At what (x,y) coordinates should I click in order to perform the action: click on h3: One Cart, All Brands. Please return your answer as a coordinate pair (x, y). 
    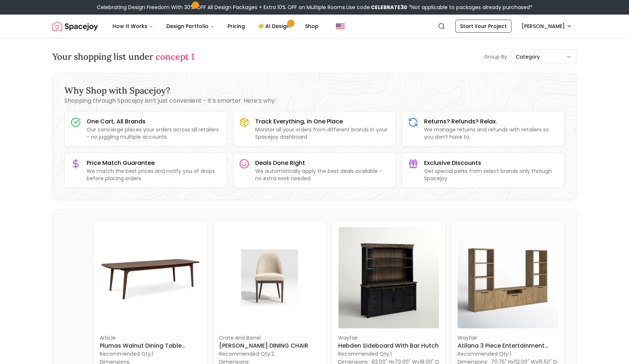
    Looking at the image, I should click on (154, 121).